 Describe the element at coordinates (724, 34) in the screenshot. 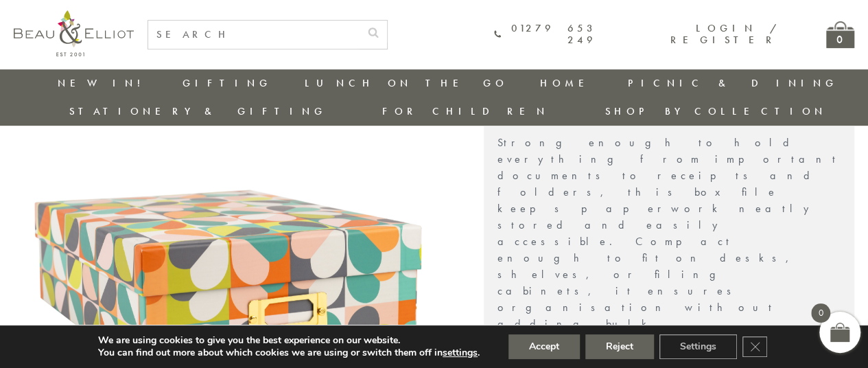

I see `a: Login / Register` at that location.